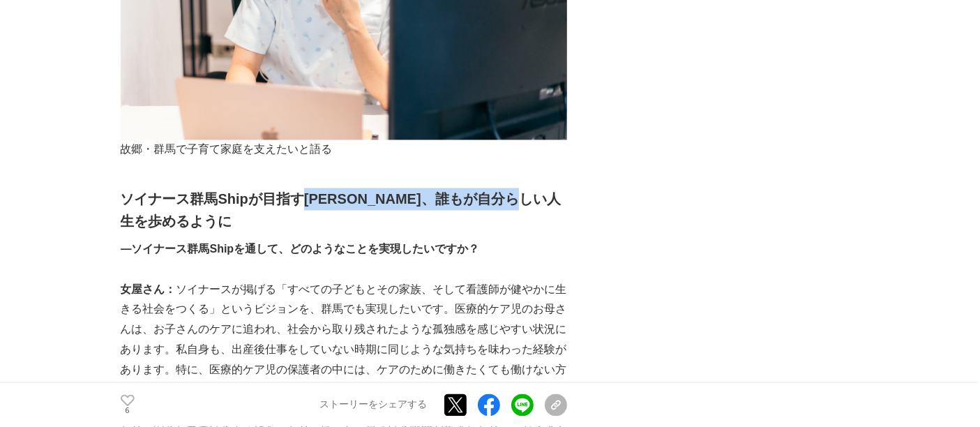  What do you see at coordinates (344, 340) in the screenshot?
I see `p: ソイナースが掲げる「すべての子どもとその家族、そして看護師が健やかに生きる社会をつくる」というビジョンを、群馬でも実現したいです。医療的ケア児のお母さんは、お子さんのケアに追われ、社会から取り残...` at bounding box center [344, 340].